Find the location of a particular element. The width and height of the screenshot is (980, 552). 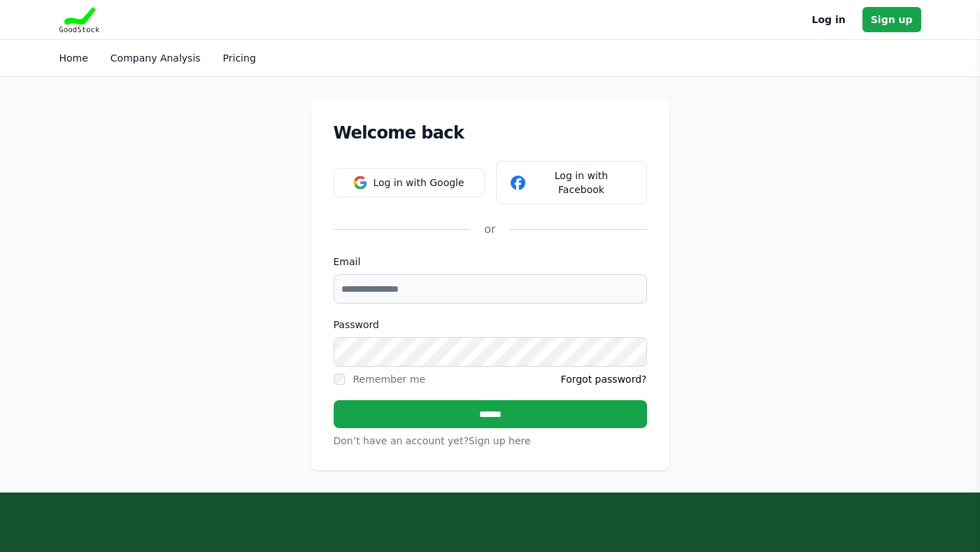

button: Log in with Facebook is located at coordinates (571, 183).